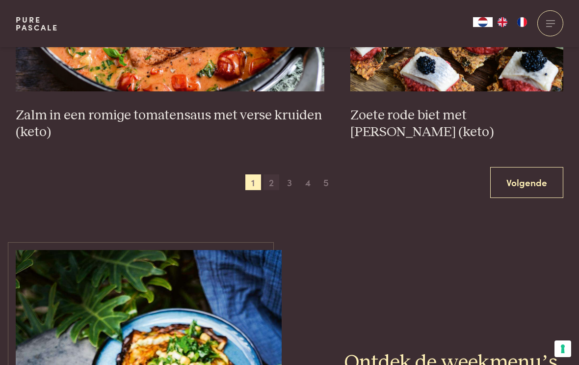 The width and height of the screenshot is (579, 365). What do you see at coordinates (513, 22) in the screenshot?
I see `ul: Language list` at bounding box center [513, 22].